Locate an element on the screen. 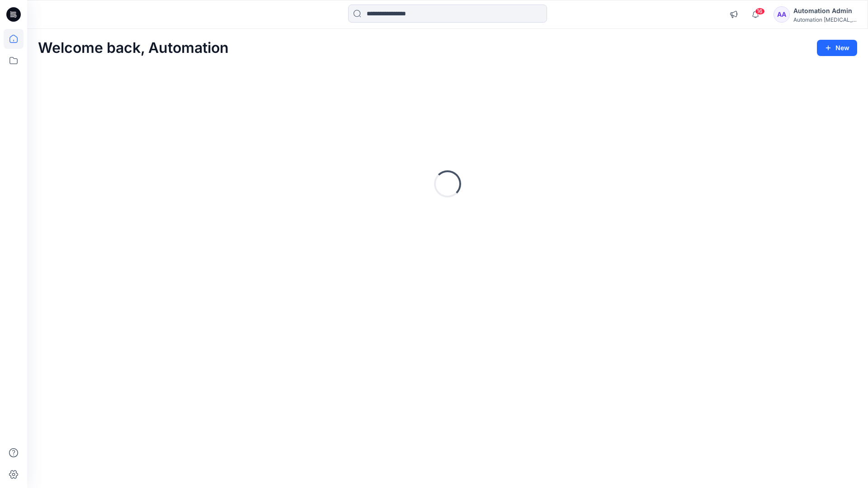 The height and width of the screenshot is (488, 868). div: AA is located at coordinates (782, 14).